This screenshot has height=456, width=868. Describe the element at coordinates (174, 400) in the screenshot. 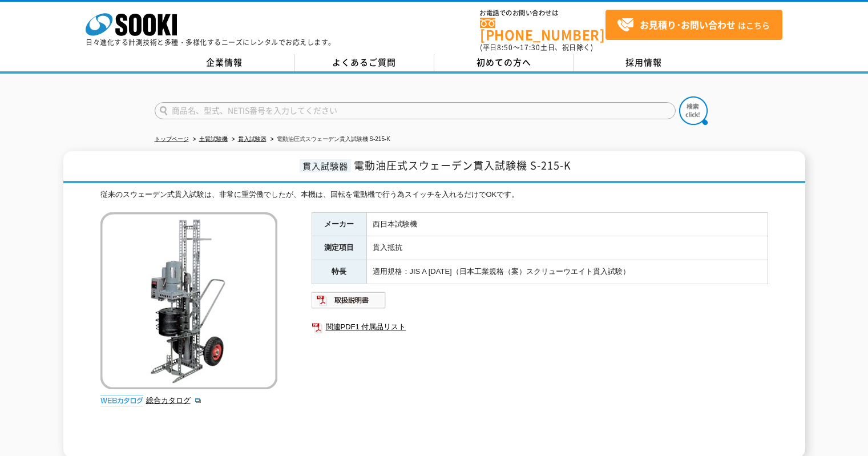

I see `a: 総合カタログ` at that location.